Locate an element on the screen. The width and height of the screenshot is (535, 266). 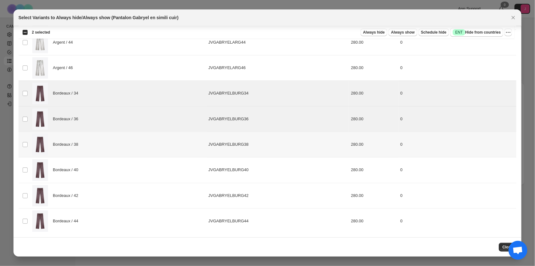
span: Bordeaux / 34 is located at coordinates (67, 93).